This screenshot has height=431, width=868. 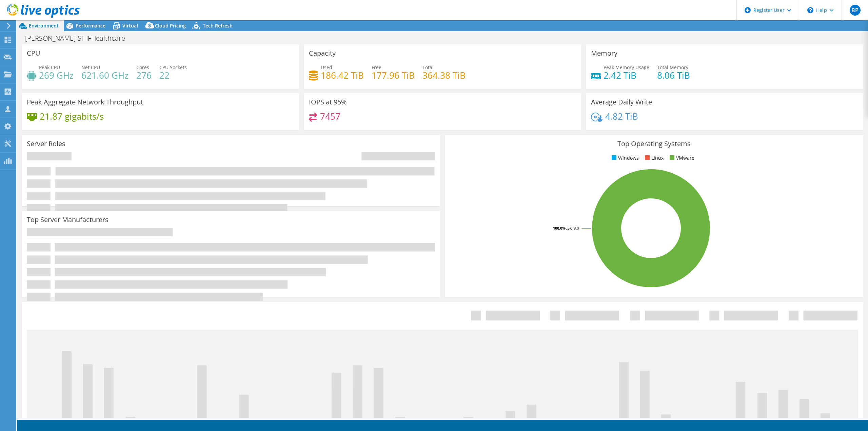 What do you see at coordinates (34, 53) in the screenshot?
I see `h3: CPU` at bounding box center [34, 53].